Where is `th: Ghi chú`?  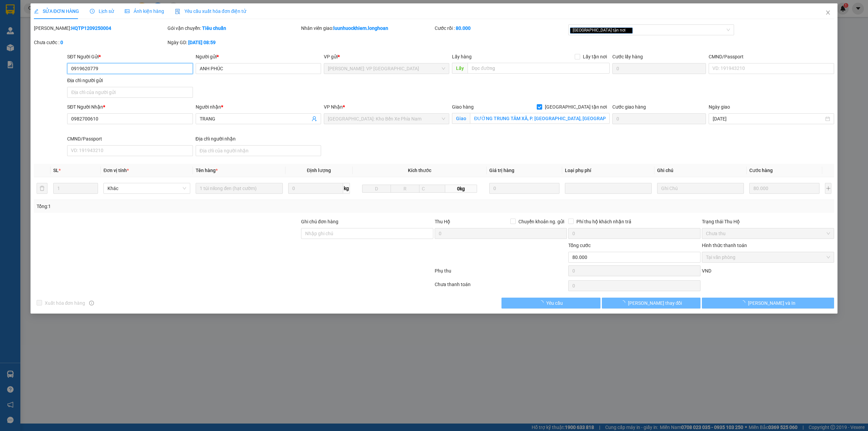
th: Ghi chú is located at coordinates (700, 170).